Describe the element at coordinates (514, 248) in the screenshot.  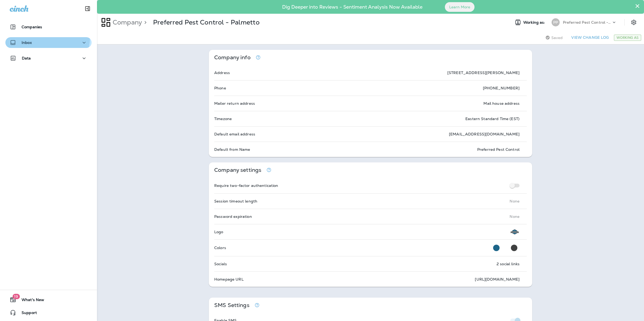
I see `button: Secondary Color` at that location.